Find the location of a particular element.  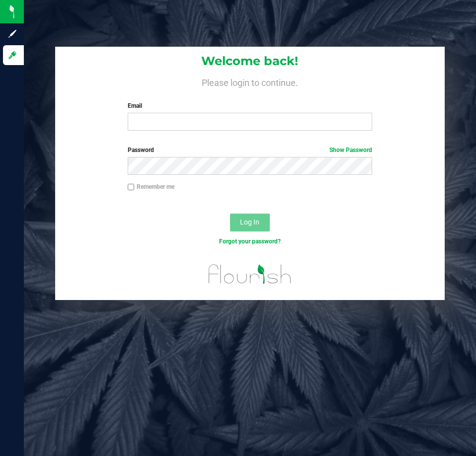

span: Log In is located at coordinates (249, 222).